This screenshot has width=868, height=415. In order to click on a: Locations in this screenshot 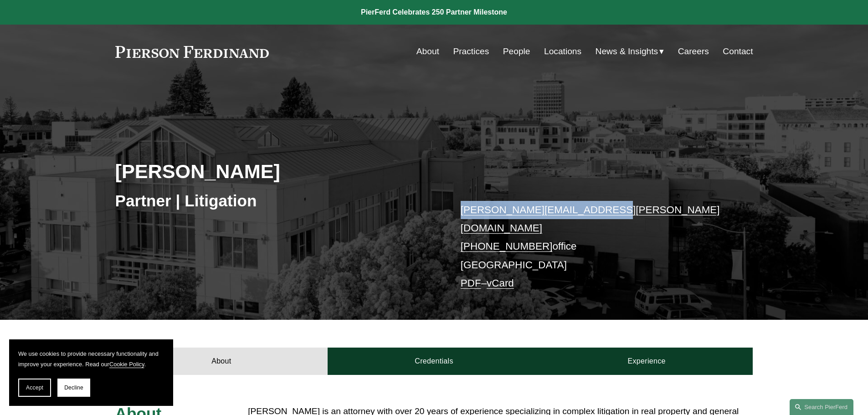, I will do `click(563, 52)`.